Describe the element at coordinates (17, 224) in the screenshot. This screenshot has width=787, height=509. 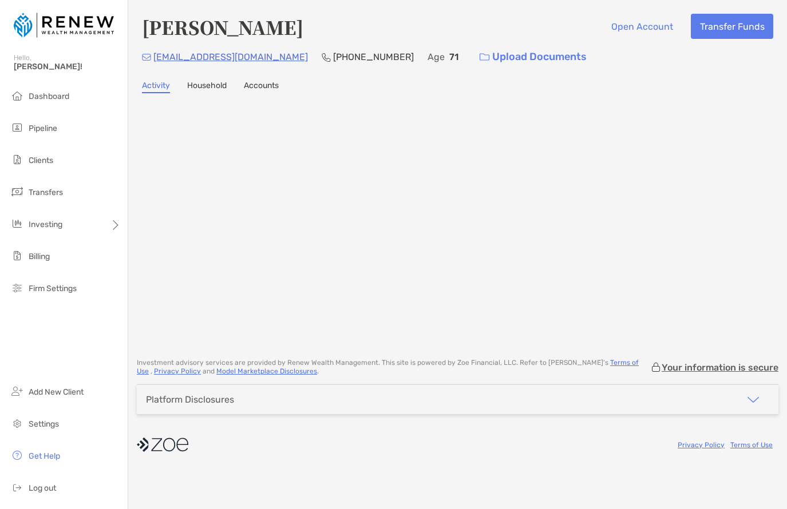
I see `img: investing icon` at that location.